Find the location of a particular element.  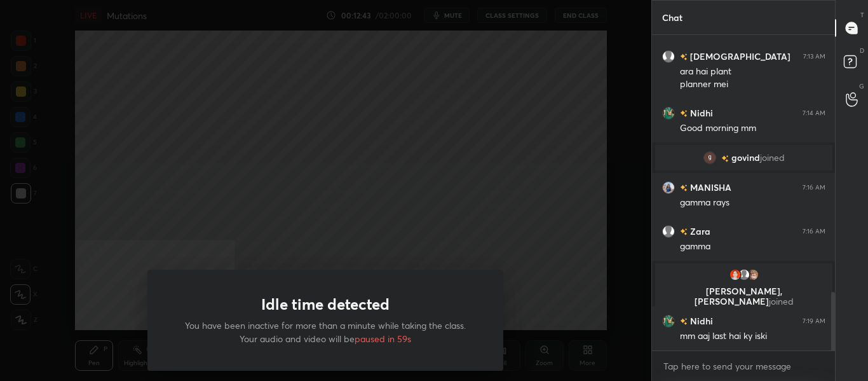

p: Chat is located at coordinates (672, 17).